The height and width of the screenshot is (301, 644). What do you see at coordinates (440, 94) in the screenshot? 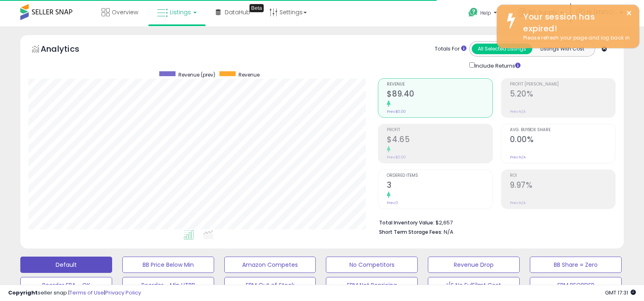
I see `h2: $89.40` at bounding box center [440, 94].